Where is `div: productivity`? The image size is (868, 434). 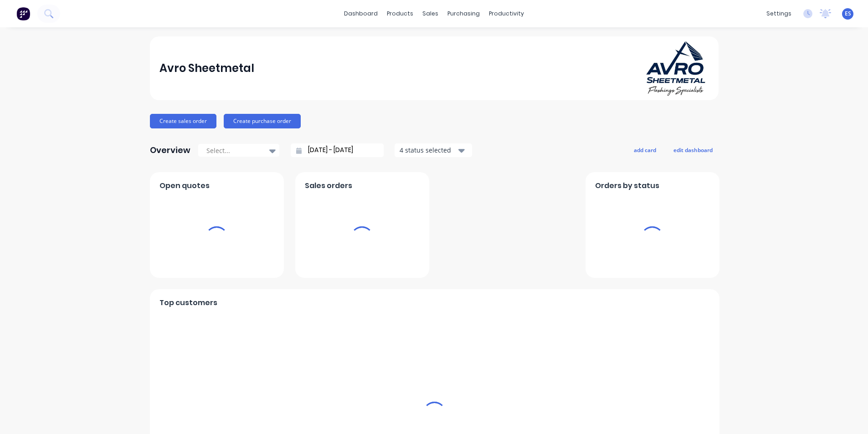
div: productivity is located at coordinates (506, 13).